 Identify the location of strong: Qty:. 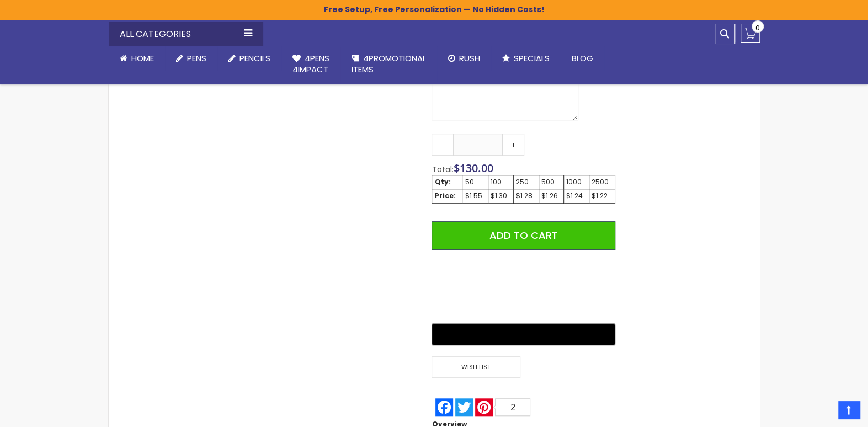
(442, 182).